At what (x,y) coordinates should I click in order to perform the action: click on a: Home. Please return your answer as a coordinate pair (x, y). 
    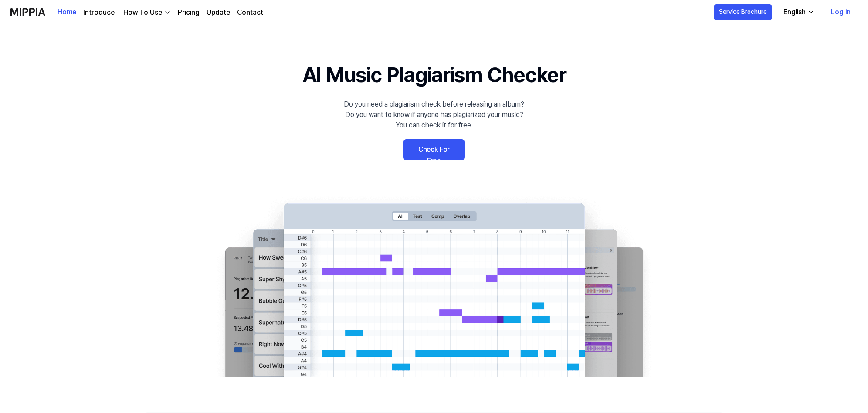
    Looking at the image, I should click on (67, 12).